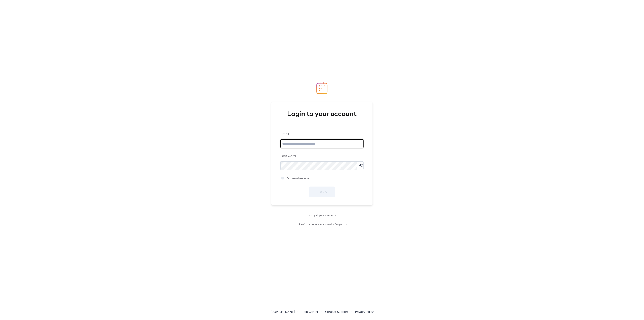 This screenshot has height=320, width=644. I want to click on span: Contact Support, so click(337, 312).